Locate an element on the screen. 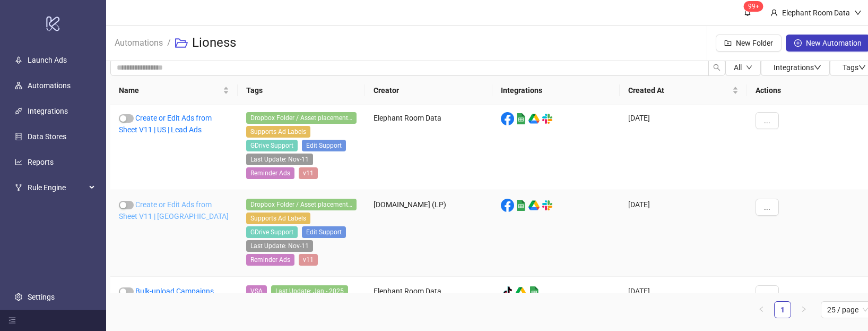  span: user is located at coordinates (774, 13).